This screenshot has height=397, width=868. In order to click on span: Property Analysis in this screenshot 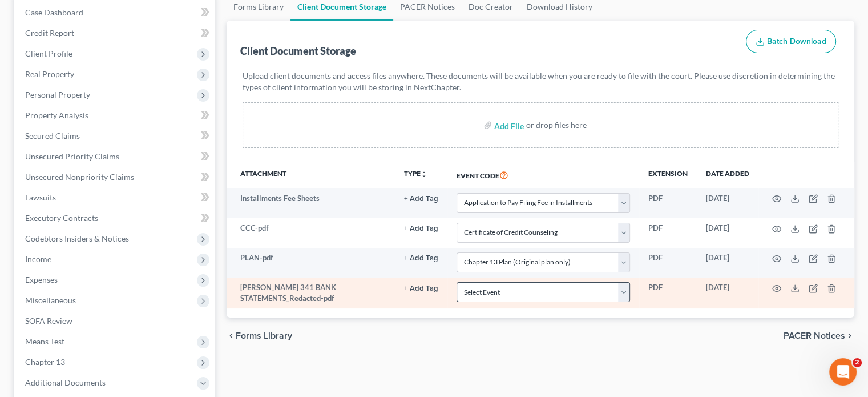, I will do `click(57, 115)`.